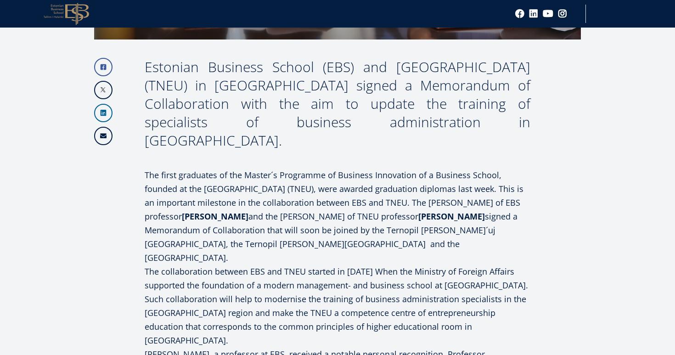  Describe the element at coordinates (103, 90) in the screenshot. I see `img: X` at that location.